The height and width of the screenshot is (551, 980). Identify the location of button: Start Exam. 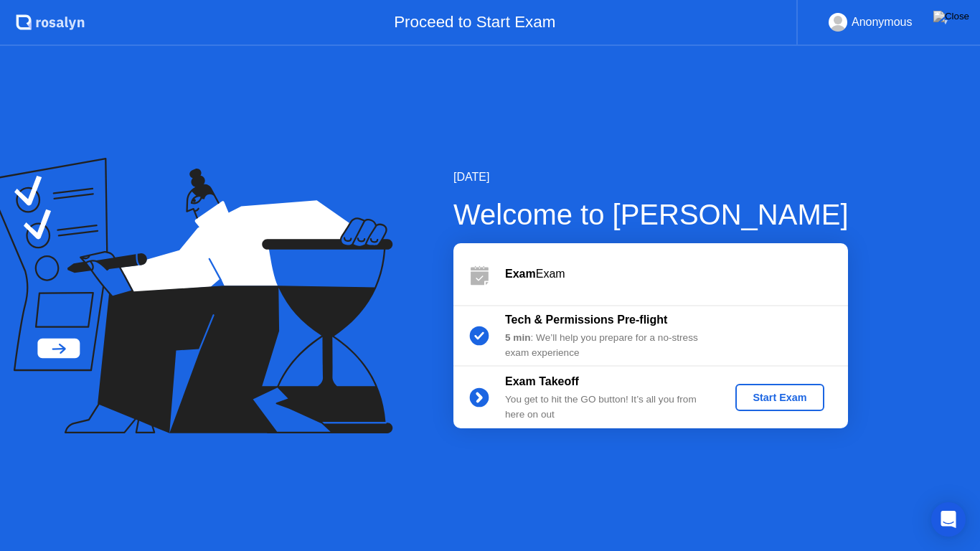
(779, 398).